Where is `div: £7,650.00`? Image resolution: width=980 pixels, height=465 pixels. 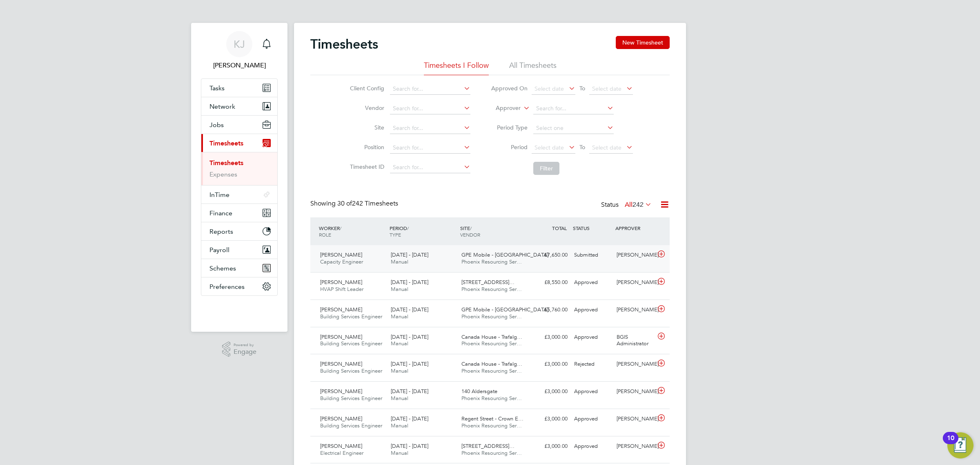
div: £7,650.00 is located at coordinates (550, 255).